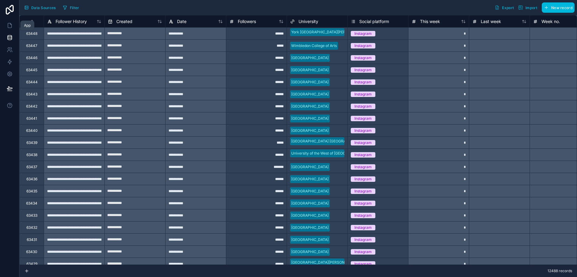  I want to click on button: Export, so click(504, 8).